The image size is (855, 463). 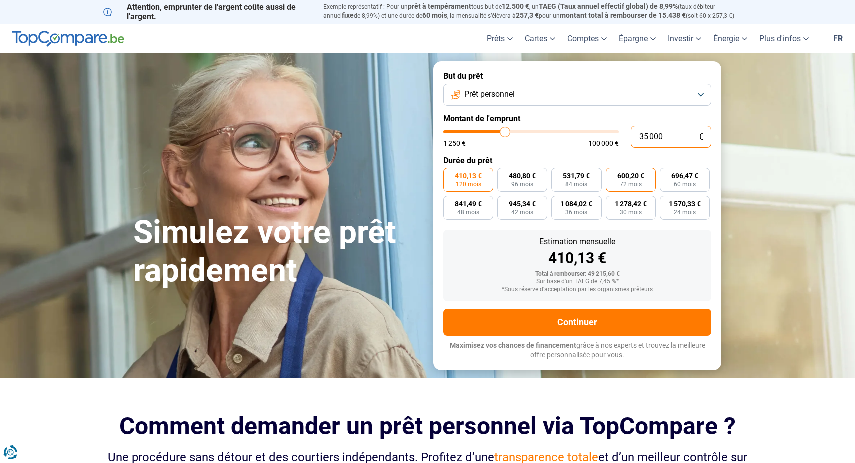 What do you see at coordinates (685, 213) in the screenshot?
I see `span: 24 mois` at bounding box center [685, 213].